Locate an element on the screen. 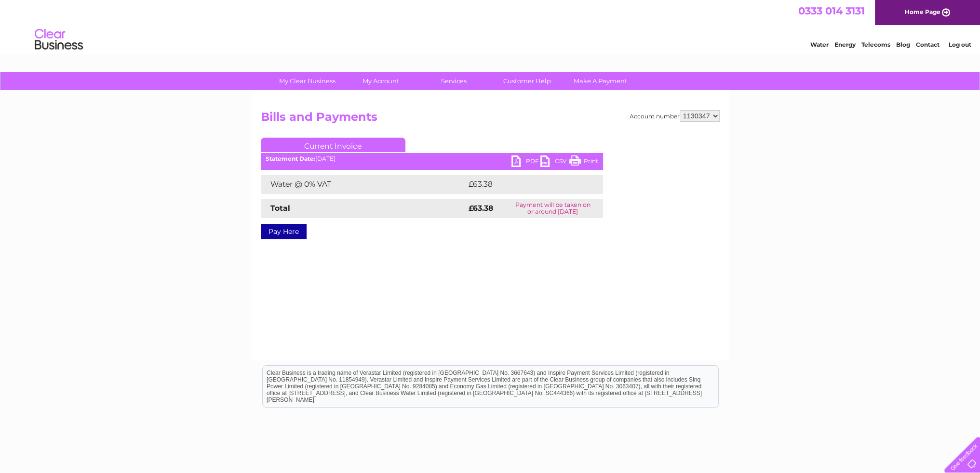  b: Statement Date: is located at coordinates (290, 158).